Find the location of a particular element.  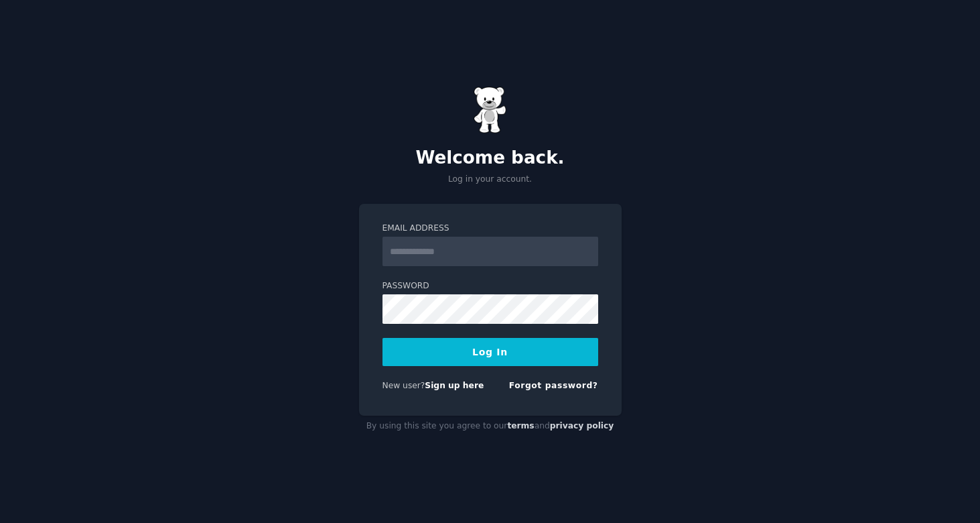

label: Email Address is located at coordinates (491, 228).